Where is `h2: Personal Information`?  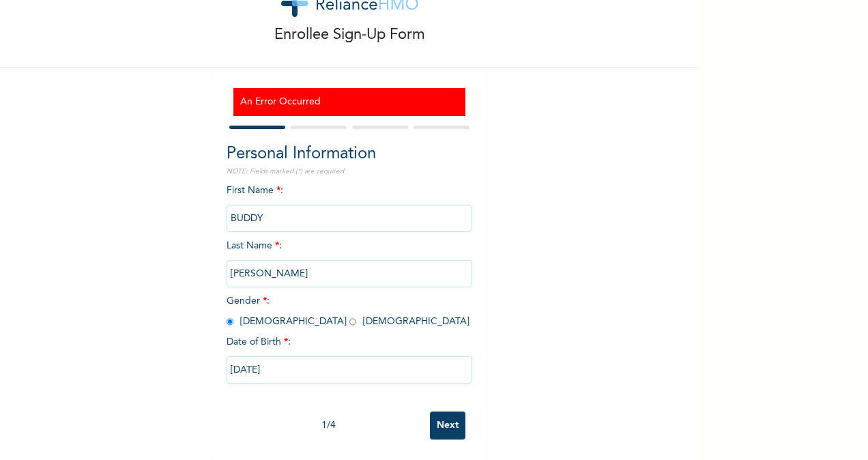
h2: Personal Information is located at coordinates (350, 155).